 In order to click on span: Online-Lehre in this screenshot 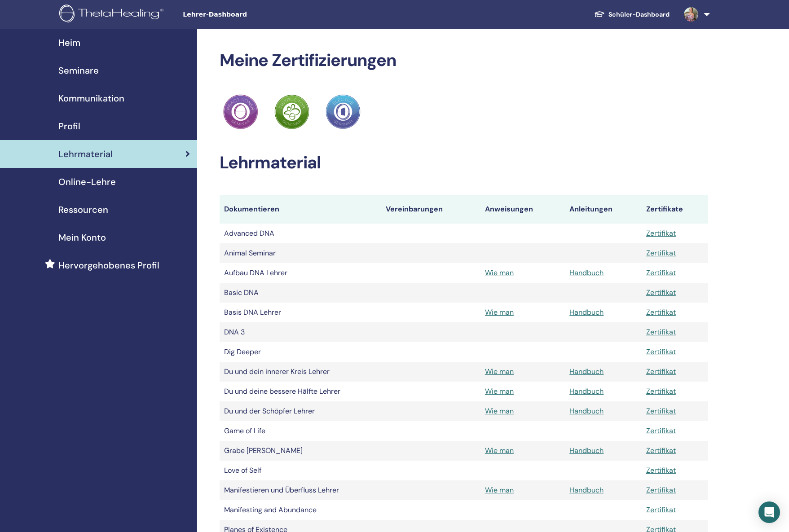, I will do `click(87, 182)`.